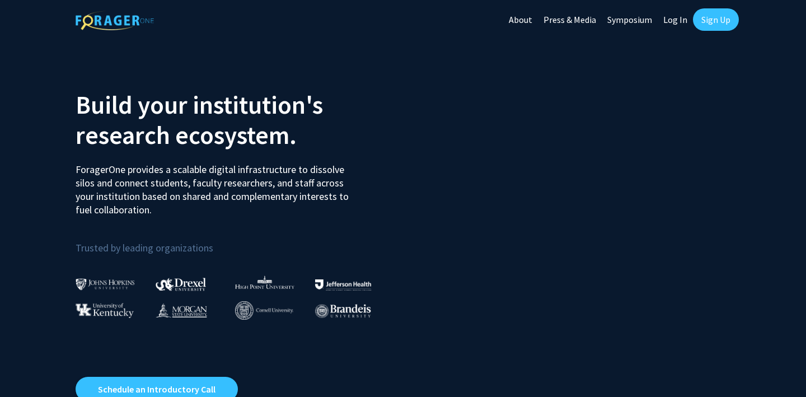  I want to click on img: University of Kentucky, so click(105, 310).